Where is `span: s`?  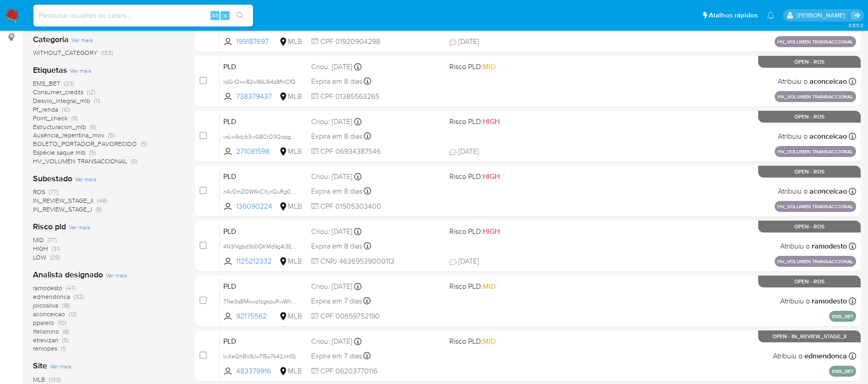
span: s is located at coordinates (225, 15).